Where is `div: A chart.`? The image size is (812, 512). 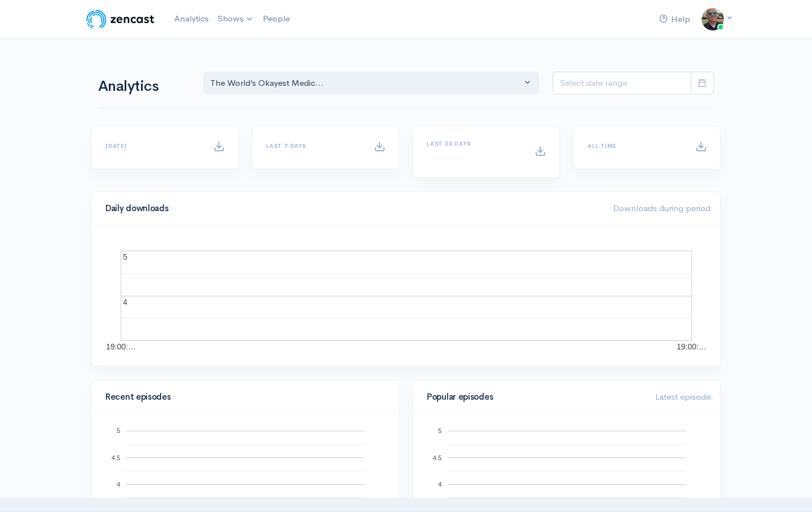
div: A chart. is located at coordinates (406, 296).